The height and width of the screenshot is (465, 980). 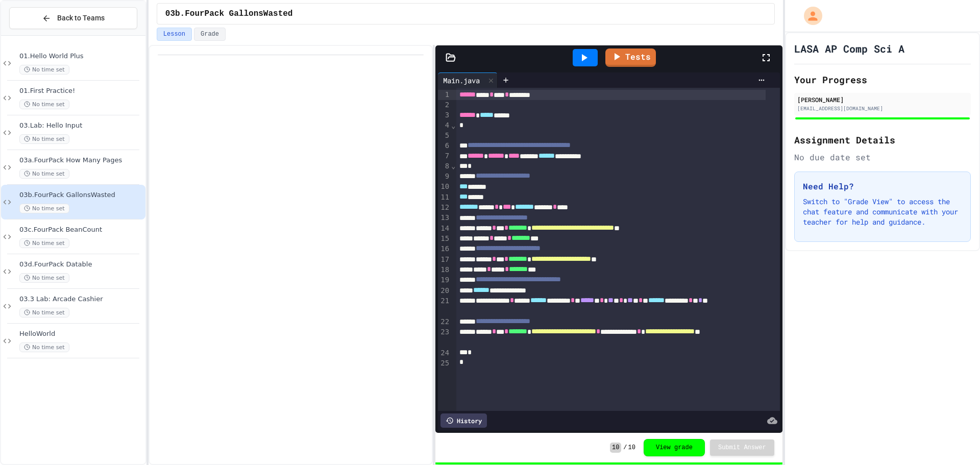 What do you see at coordinates (883, 79) in the screenshot?
I see `h2: Your Progress` at bounding box center [883, 79].